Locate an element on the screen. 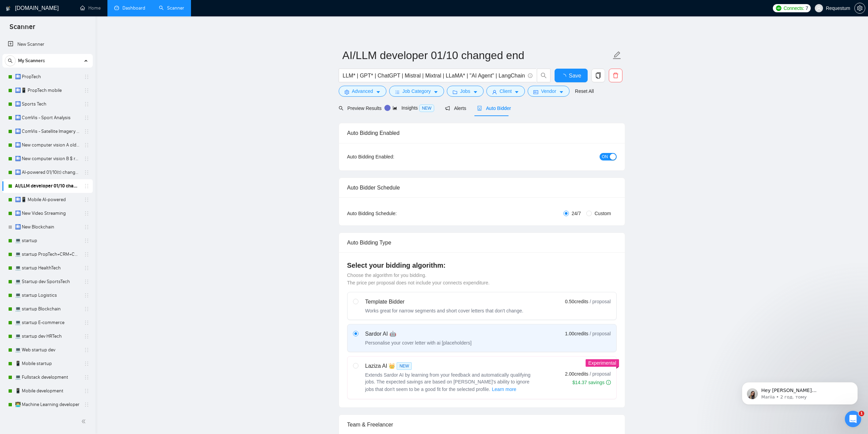 The image size is (868, 434). button: folderJobscaret-down is located at coordinates (465, 91).